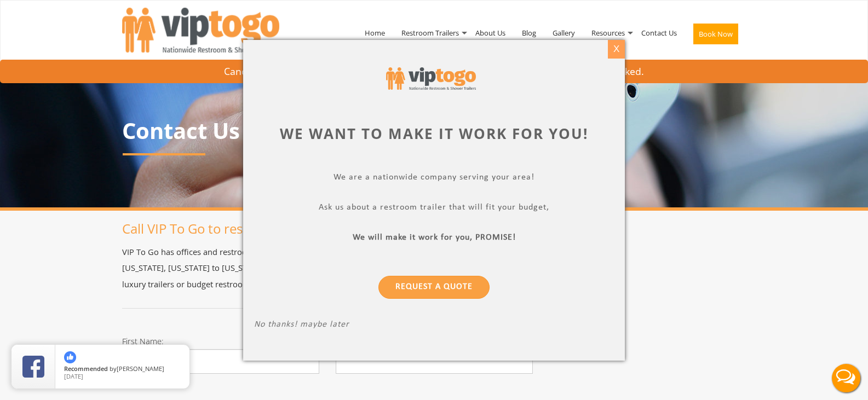 The image size is (868, 400). Describe the element at coordinates (70, 358) in the screenshot. I see `img: thumbs up icon` at that location.